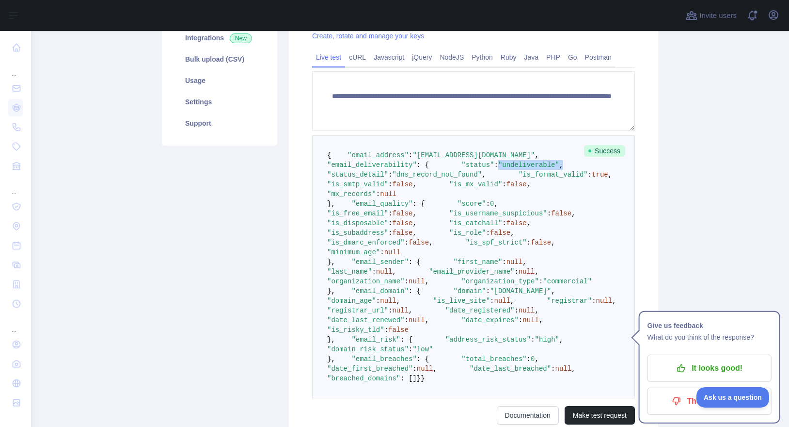 The width and height of the screenshot is (789, 427). What do you see at coordinates (718, 16) in the screenshot?
I see `span: Invite users` at bounding box center [718, 16].